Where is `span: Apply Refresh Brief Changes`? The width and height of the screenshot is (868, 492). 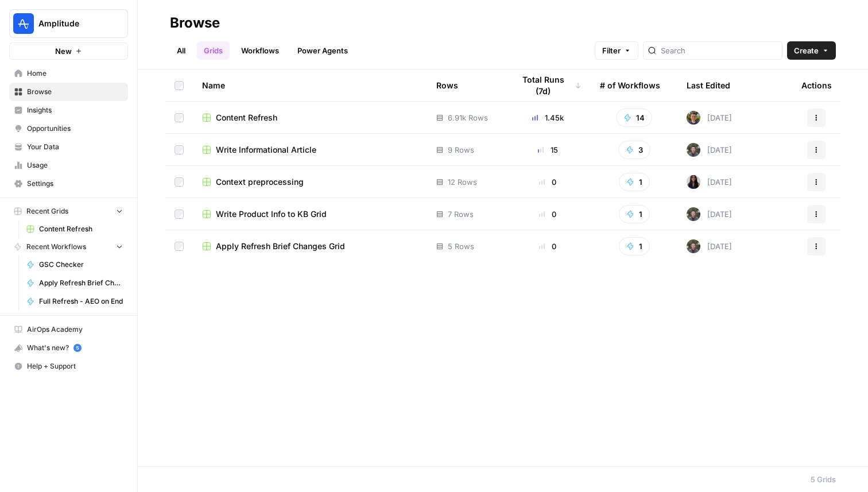
span: Apply Refresh Brief Changes is located at coordinates (81, 283).